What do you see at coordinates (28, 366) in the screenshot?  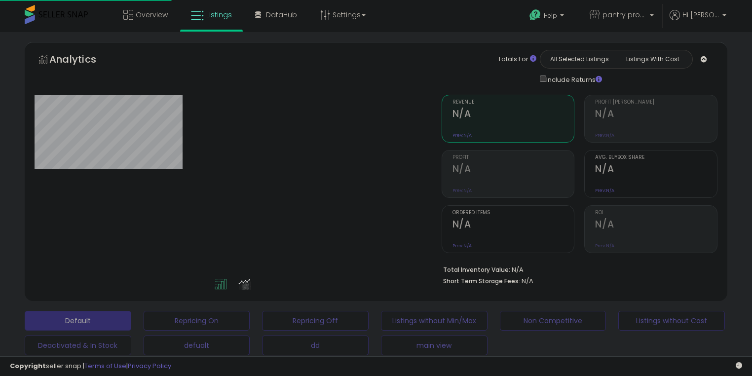 I see `strong: Copyright` at bounding box center [28, 366].